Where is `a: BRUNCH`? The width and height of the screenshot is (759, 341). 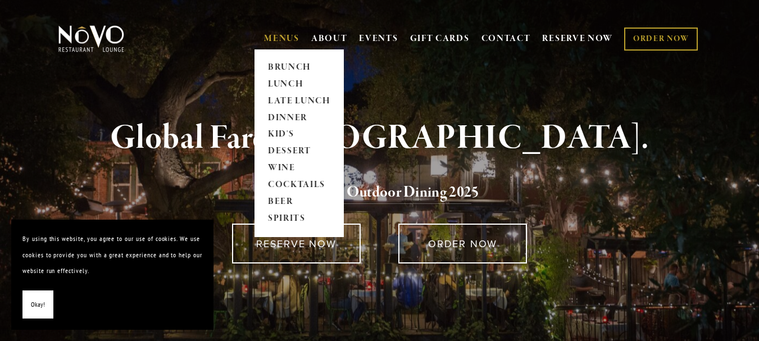
a: BRUNCH is located at coordinates (299, 67).